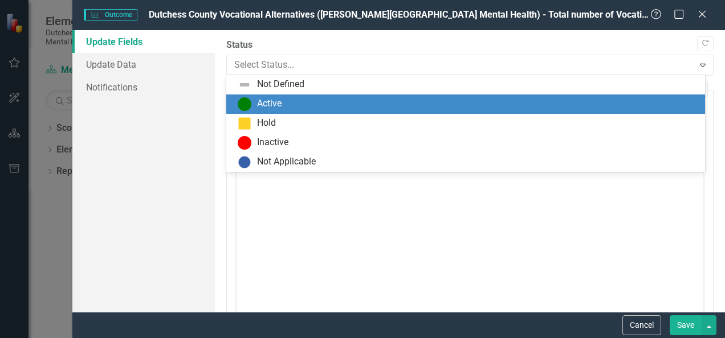 The image size is (725, 338). I want to click on span: Outcome, so click(110, 15).